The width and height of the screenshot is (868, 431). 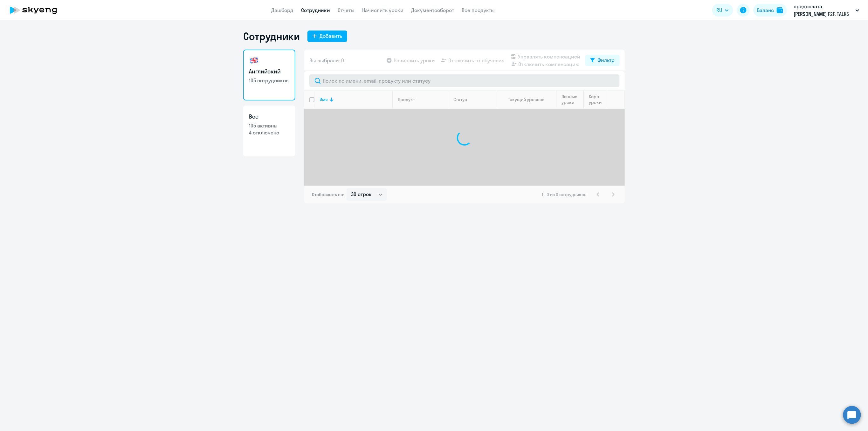 I want to click on h3: Английский, so click(x=269, y=71).